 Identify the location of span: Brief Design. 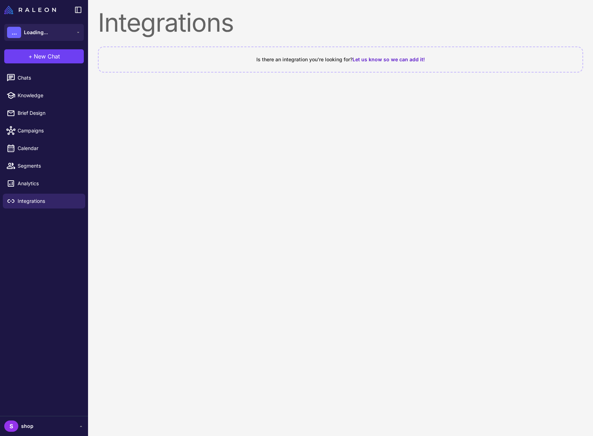
(49, 113).